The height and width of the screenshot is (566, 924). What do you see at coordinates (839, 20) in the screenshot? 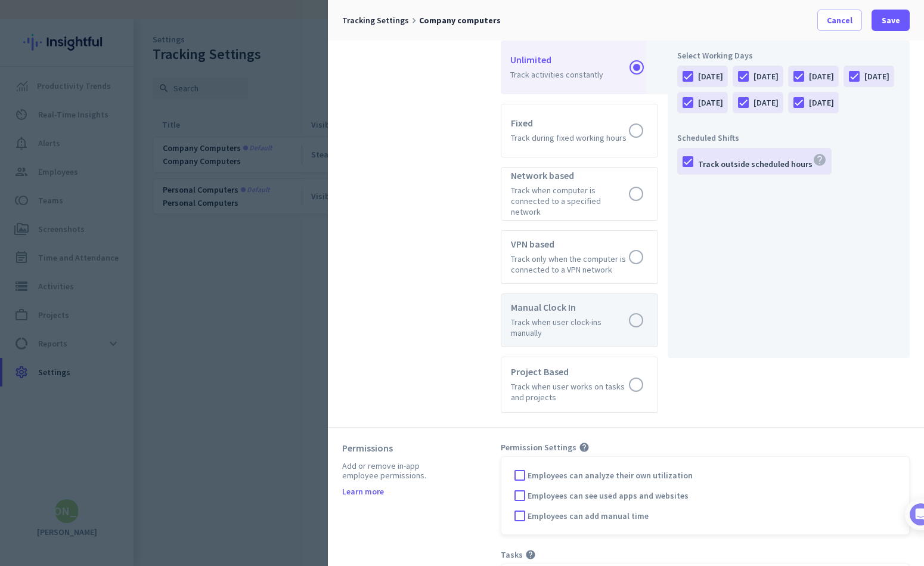
I see `button: Cancel` at bounding box center [839, 20].